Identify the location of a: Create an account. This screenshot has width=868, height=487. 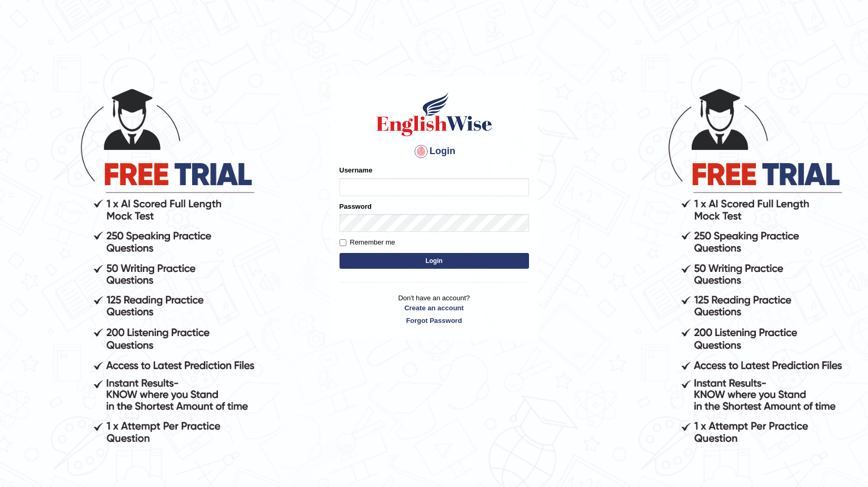
(434, 308).